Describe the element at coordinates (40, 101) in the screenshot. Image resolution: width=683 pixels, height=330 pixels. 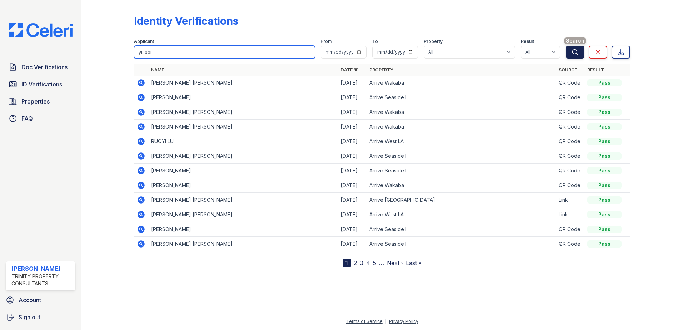
I see `a: Properties` at that location.